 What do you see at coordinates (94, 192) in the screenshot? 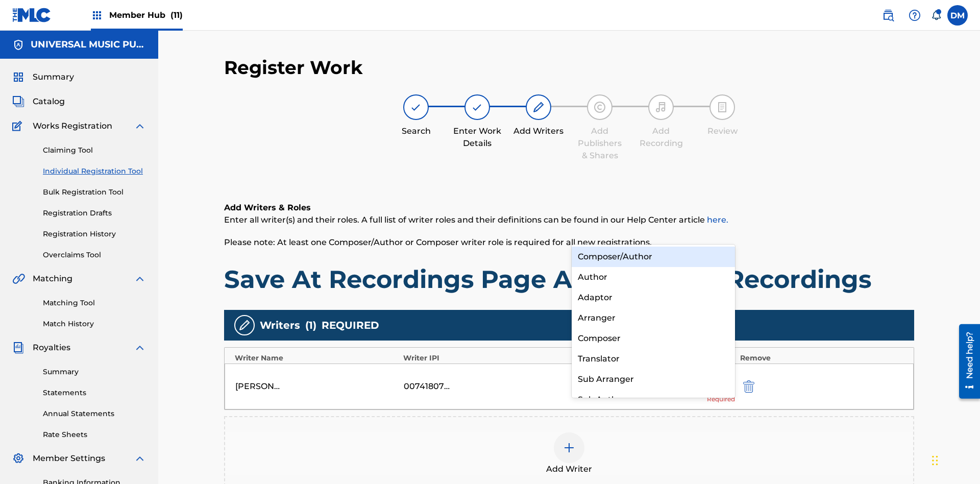
I see `a: Bulk Registration Tool` at bounding box center [94, 192].